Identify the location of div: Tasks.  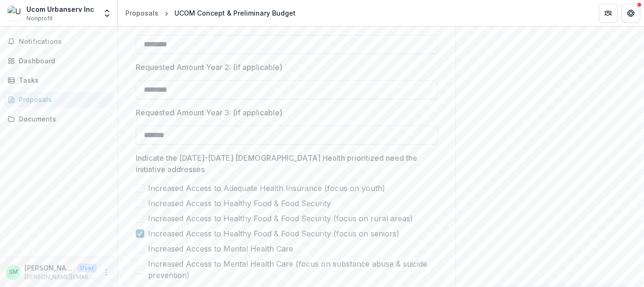
(62, 80).